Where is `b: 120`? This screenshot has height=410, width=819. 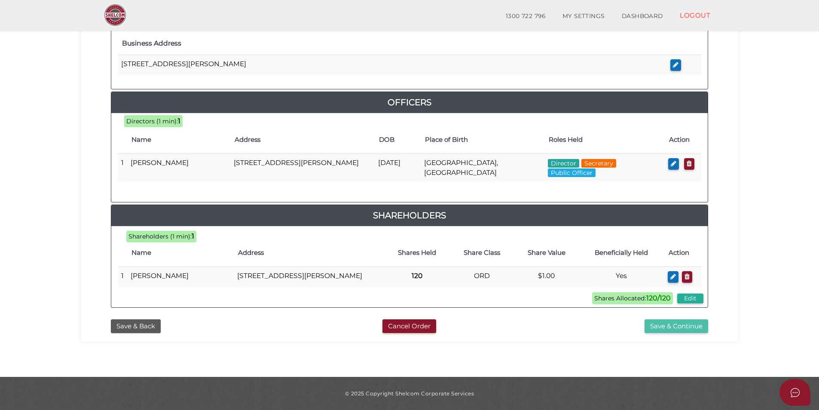
b: 120 is located at coordinates (417, 275).